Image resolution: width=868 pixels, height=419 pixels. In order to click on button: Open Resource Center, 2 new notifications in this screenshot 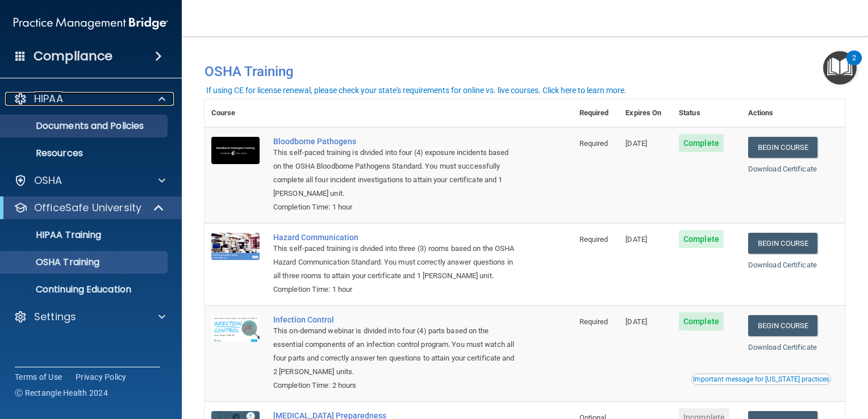, I will do `click(839, 68)`.